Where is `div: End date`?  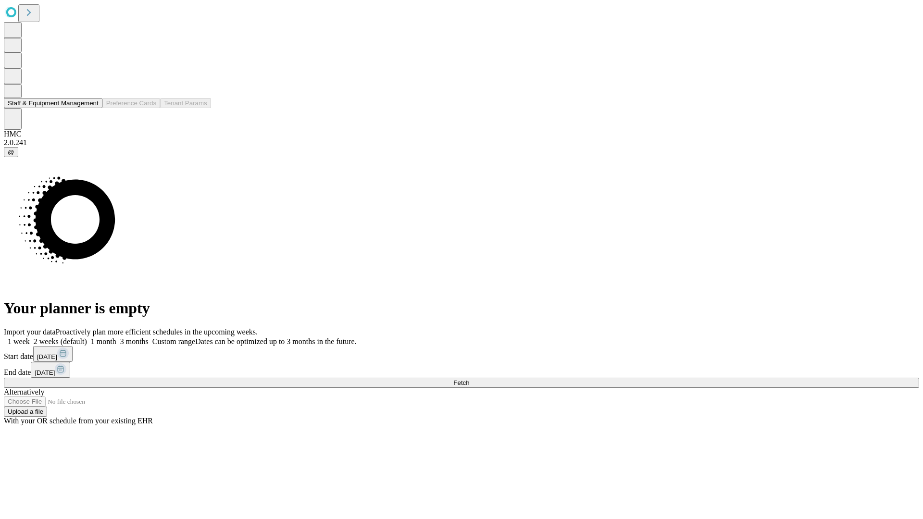
div: End date is located at coordinates (462, 370).